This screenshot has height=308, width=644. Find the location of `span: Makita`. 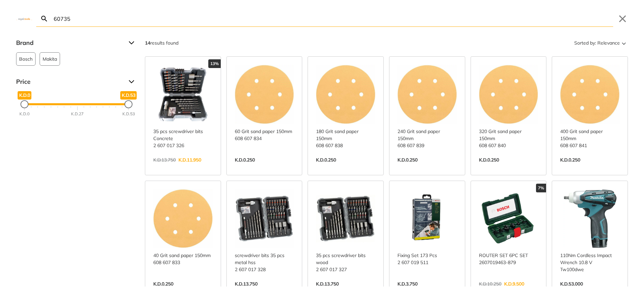

span: Makita is located at coordinates (50, 59).